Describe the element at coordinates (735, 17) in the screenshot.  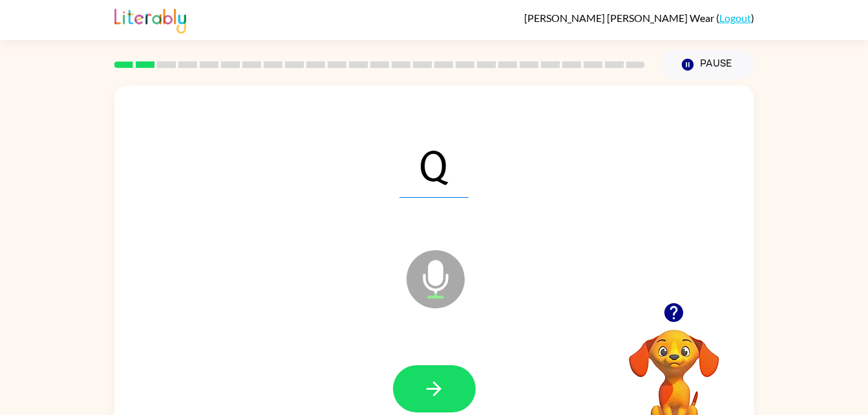
I see `a: Logout` at that location.